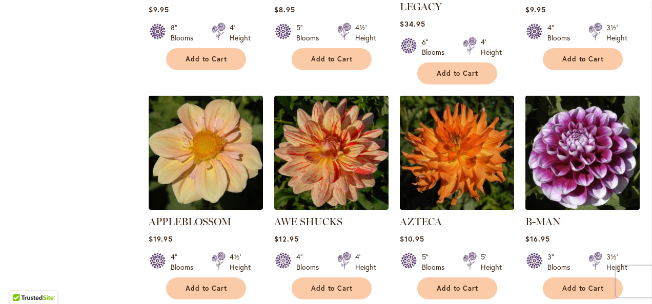  Describe the element at coordinates (562, 262) in the screenshot. I see `div: 3" Blooms` at that location.